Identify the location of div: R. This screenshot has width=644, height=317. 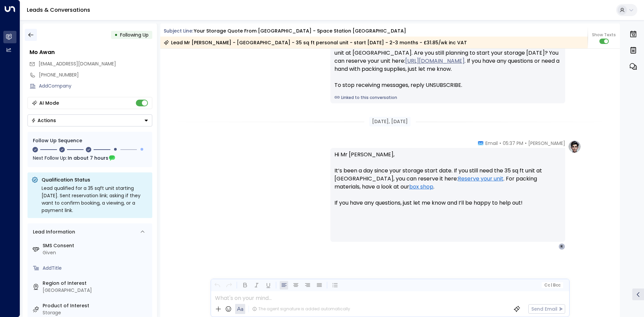
(562, 247).